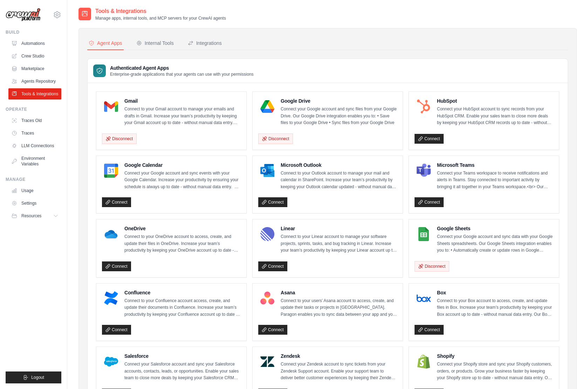 Image resolution: width=588 pixels, height=389 pixels. Describe the element at coordinates (183, 356) in the screenshot. I see `h4: Salesforce` at that location.